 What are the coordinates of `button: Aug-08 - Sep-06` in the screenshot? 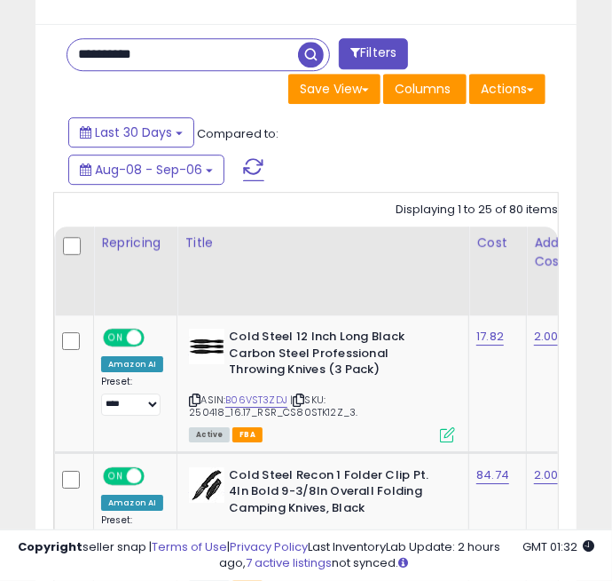 It's located at (146, 170).